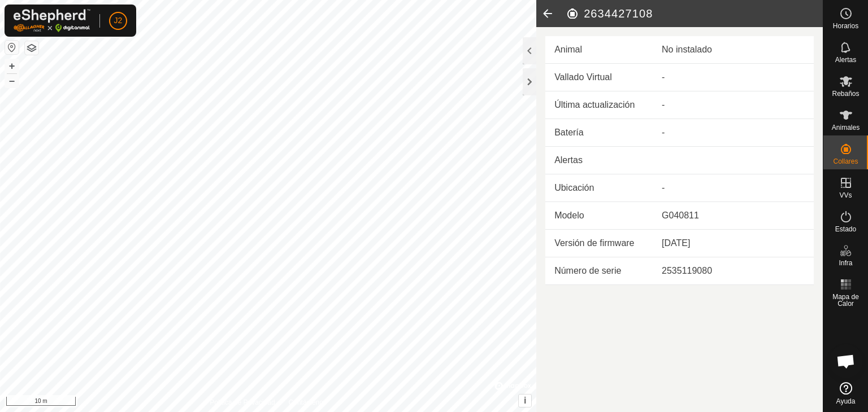 The image size is (868, 412). I want to click on span: Horarios, so click(845, 26).